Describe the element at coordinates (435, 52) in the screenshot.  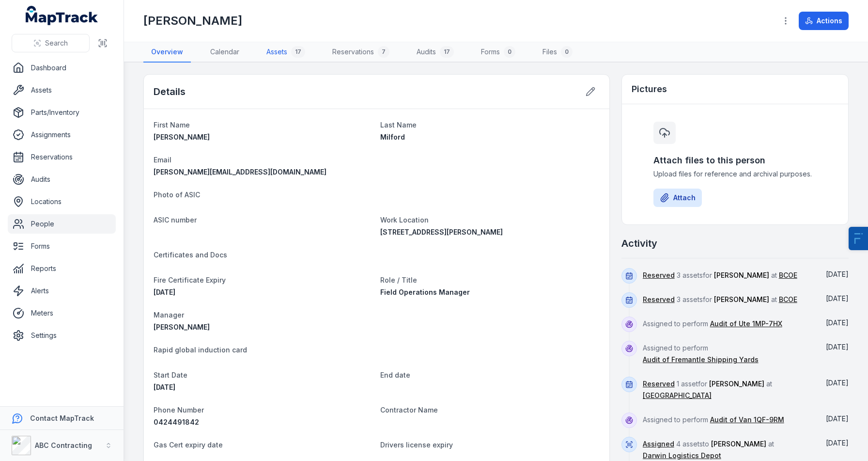
I see `a: Audits17` at that location.